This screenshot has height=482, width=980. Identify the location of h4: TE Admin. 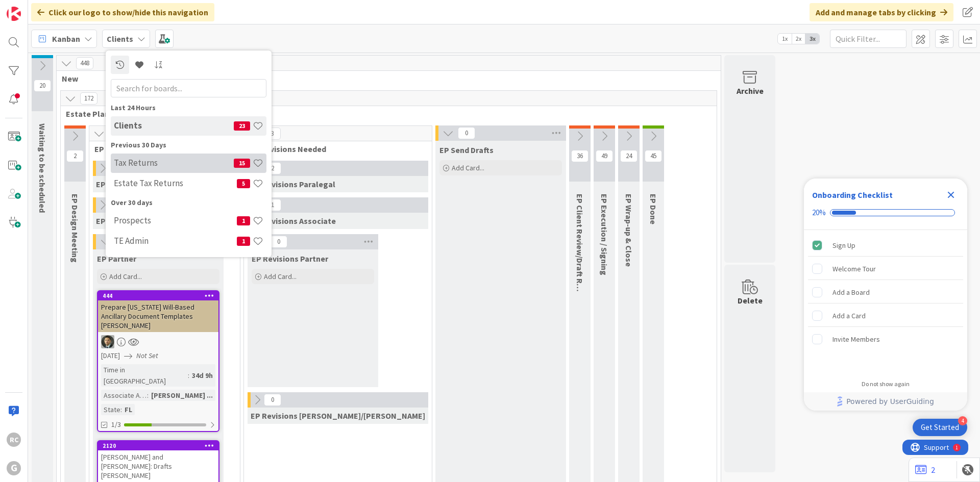
(175, 241).